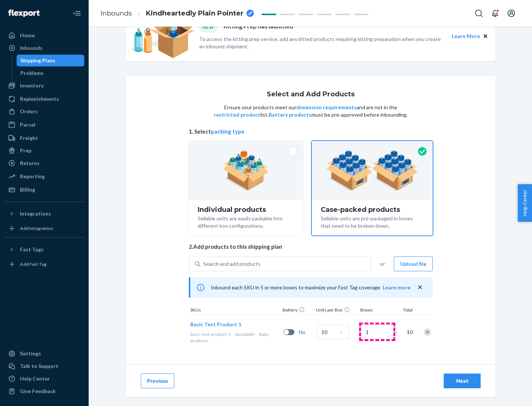 This screenshot has width=532, height=406. Describe the element at coordinates (34, 264) in the screenshot. I see `div: Add Fast Tag` at that location.